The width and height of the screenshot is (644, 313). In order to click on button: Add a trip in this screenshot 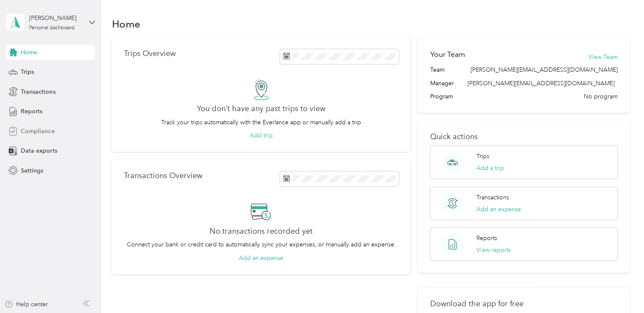, I will do `click(490, 168)`.